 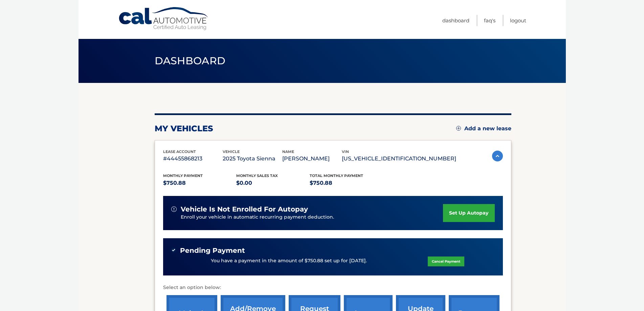 I want to click on a: Dashboard, so click(x=456, y=20).